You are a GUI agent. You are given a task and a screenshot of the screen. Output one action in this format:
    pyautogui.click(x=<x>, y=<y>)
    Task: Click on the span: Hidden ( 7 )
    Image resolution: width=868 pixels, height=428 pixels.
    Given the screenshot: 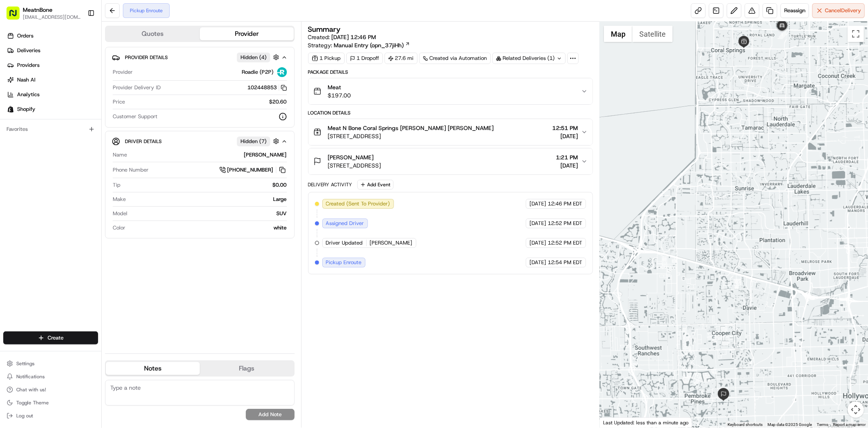 What is the action you would take?
    pyautogui.click(x=253, y=142)
    